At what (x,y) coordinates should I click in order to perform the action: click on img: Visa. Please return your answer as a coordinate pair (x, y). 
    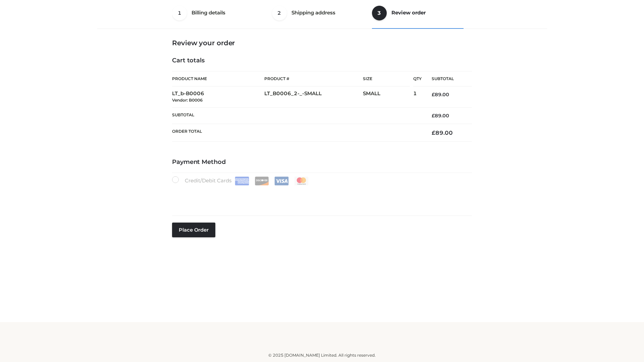
    Looking at the image, I should click on (281, 181).